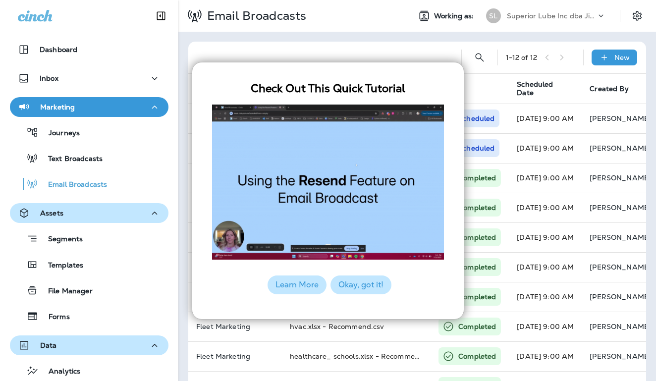 Image resolution: width=656 pixels, height=381 pixels. What do you see at coordinates (493, 16) in the screenshot?
I see `div: SL` at bounding box center [493, 16].